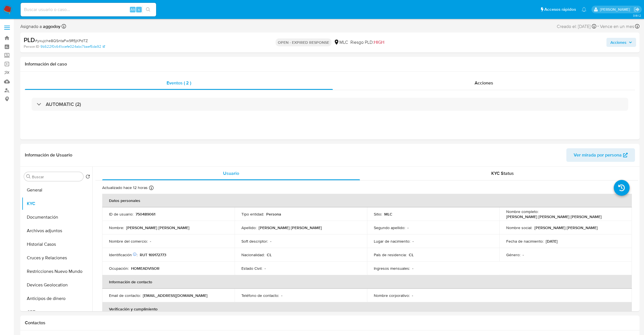 This screenshot has width=644, height=335. Describe the element at coordinates (179, 82) in the screenshot. I see `span: Eventos ( 2 )` at that location.